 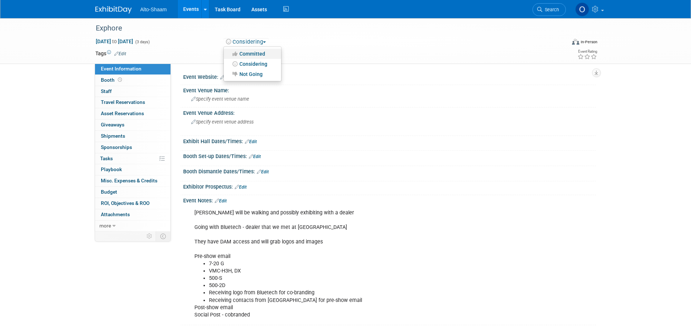 I want to click on a: Sponsorships, so click(x=133, y=147).